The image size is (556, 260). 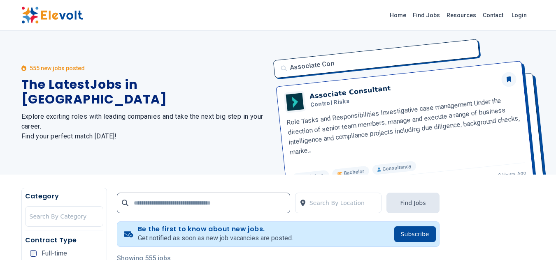 I want to click on input: Full-time, so click(x=33, y=254).